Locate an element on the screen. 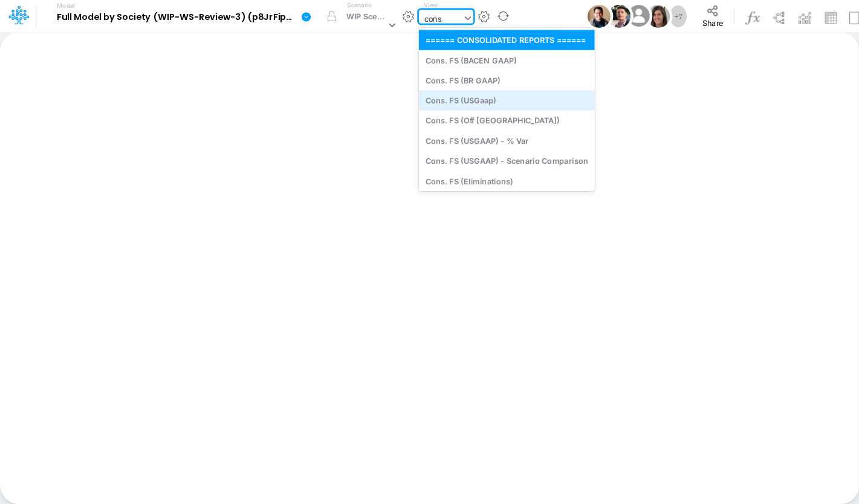  div: Cons. FS (USGAAP) - % Var is located at coordinates (506, 140).